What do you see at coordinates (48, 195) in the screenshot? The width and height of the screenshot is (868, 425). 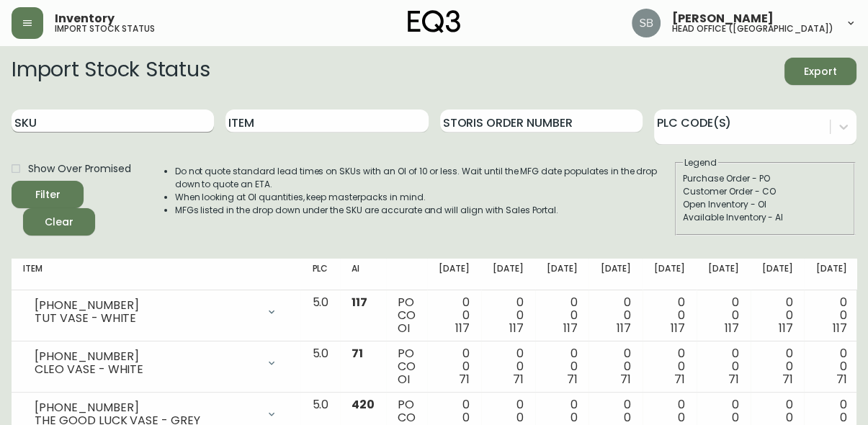 I see `div: Filter` at bounding box center [48, 195].